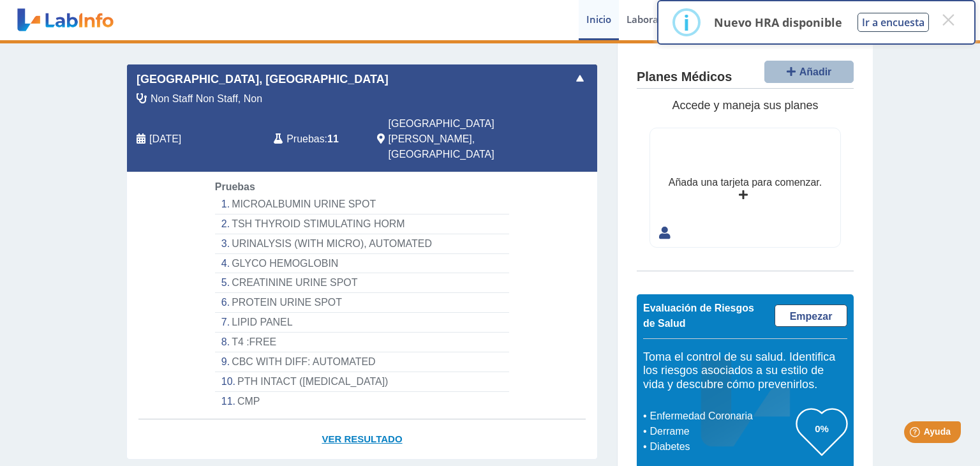 The height and width of the screenshot is (466, 980). Describe the element at coordinates (721, 416) in the screenshot. I see `li: Enfermedad Coronaria` at that location.